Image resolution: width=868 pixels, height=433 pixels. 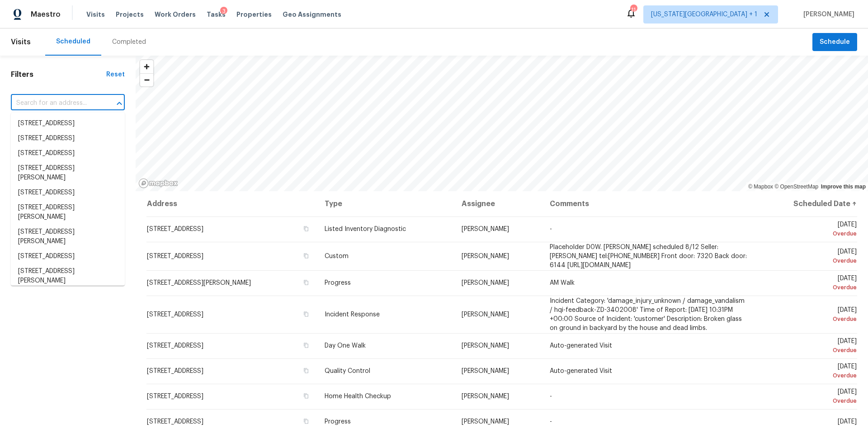 I want to click on input: Search for an address..., so click(x=55, y=103).